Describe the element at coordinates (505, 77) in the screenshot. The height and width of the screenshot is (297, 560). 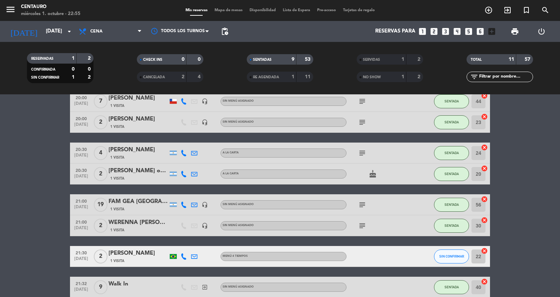
I see `input: Filtrar por nombre...` at that location.